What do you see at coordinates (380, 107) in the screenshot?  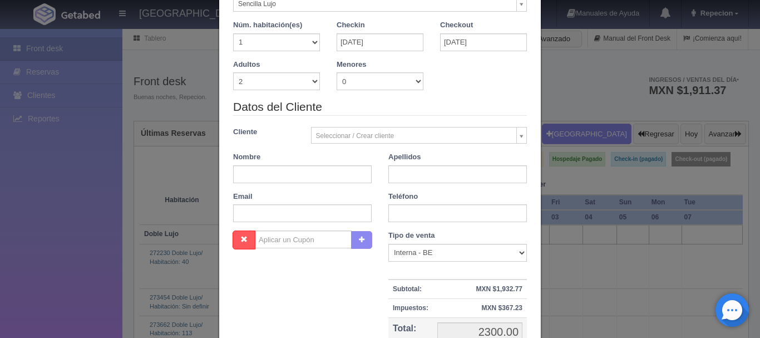 I see `legend: Datos del Cliente` at bounding box center [380, 107].